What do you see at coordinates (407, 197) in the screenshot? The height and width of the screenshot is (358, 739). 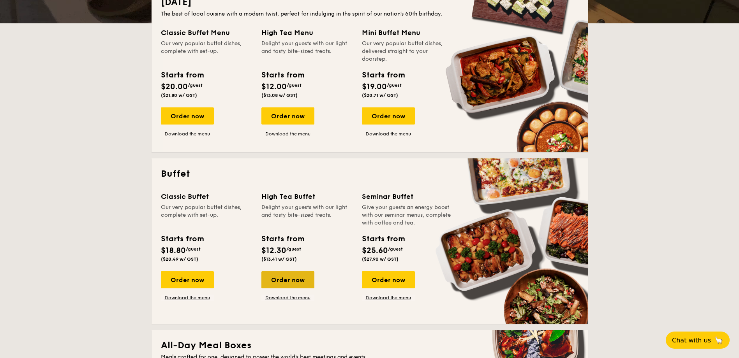 I see `div: Seminar Buffet` at bounding box center [407, 197].